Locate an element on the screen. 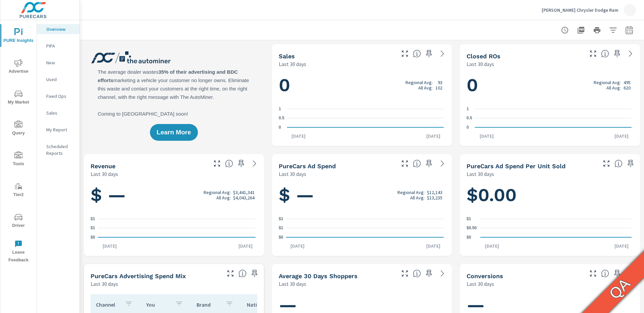  p: Channel is located at coordinates (108, 305).